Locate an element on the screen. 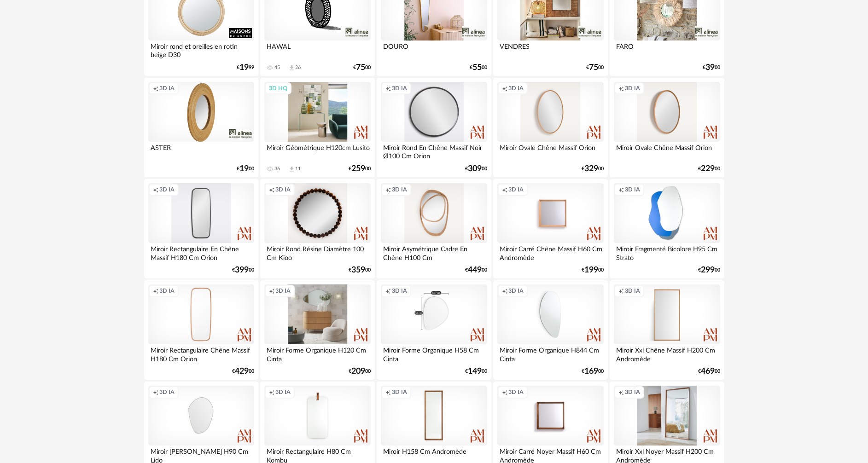 This screenshot has height=463, width=868. div: Miroir Rond Résine Diamètre 100 Cm Kioo is located at coordinates (317, 252).